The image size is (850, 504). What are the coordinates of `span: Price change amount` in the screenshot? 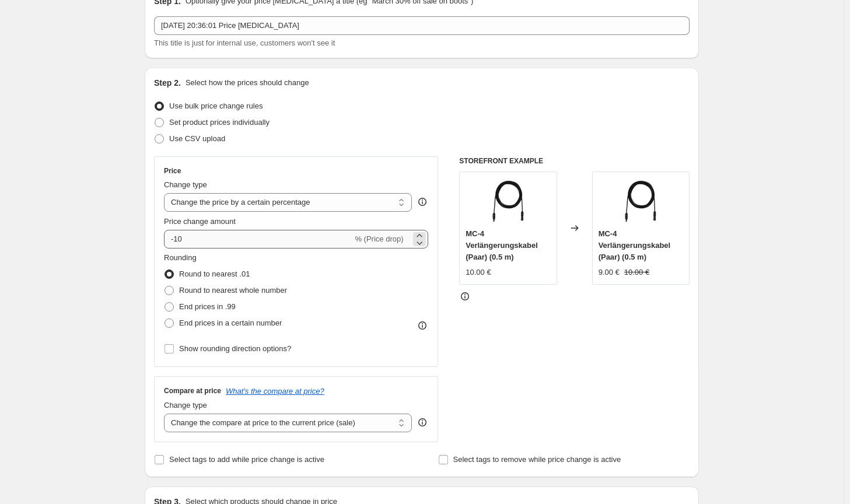 It's located at (200, 221).